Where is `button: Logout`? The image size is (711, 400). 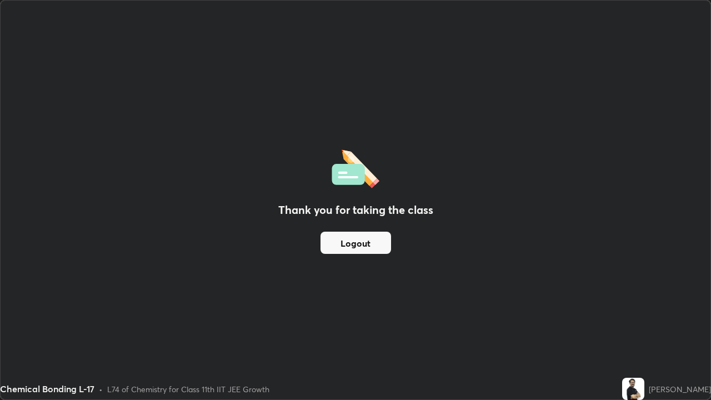 button: Logout is located at coordinates (356, 243).